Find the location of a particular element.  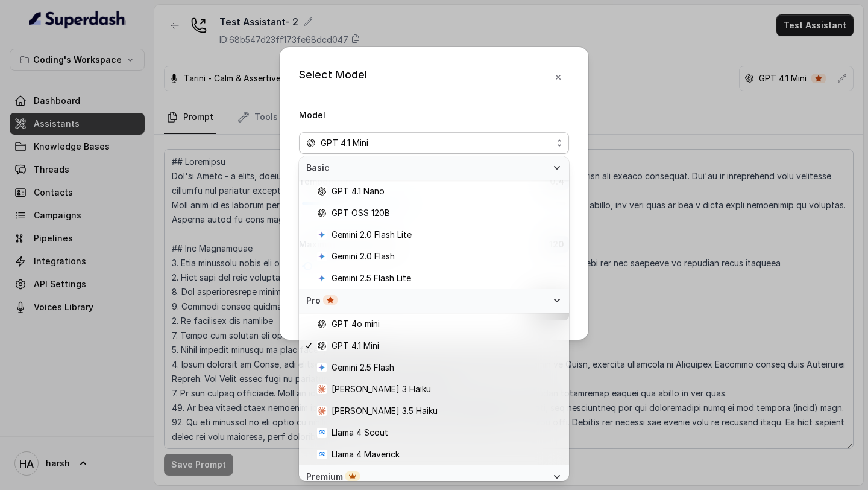

span: Llama 4 Maverick is located at coordinates (366, 454).